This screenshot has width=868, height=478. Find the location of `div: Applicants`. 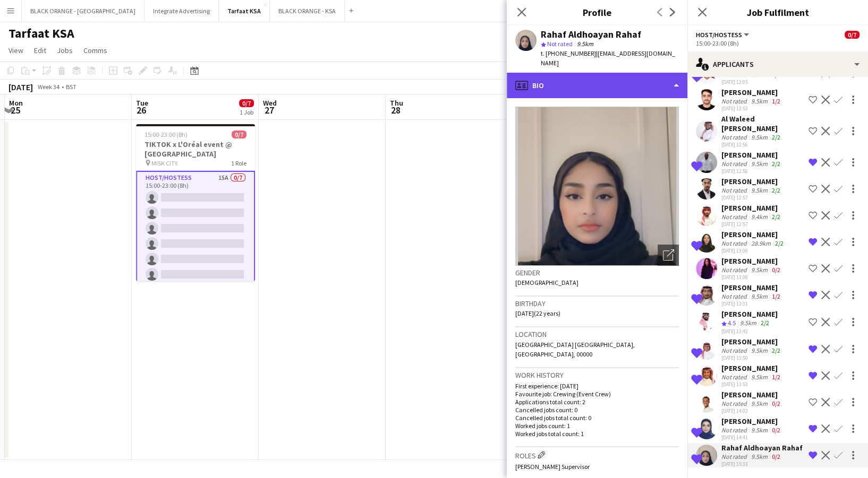

div: Applicants is located at coordinates (778, 64).